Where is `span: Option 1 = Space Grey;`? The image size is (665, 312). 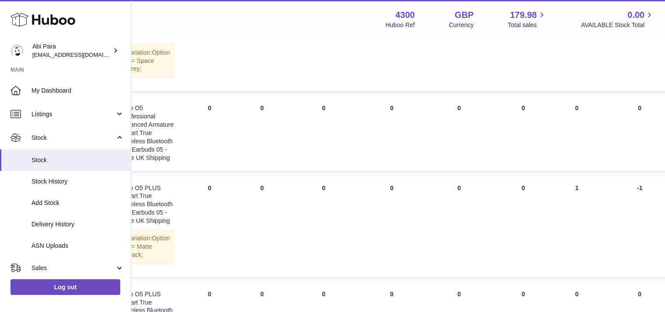 span: Option 1 = Space Grey; is located at coordinates (148, 61).